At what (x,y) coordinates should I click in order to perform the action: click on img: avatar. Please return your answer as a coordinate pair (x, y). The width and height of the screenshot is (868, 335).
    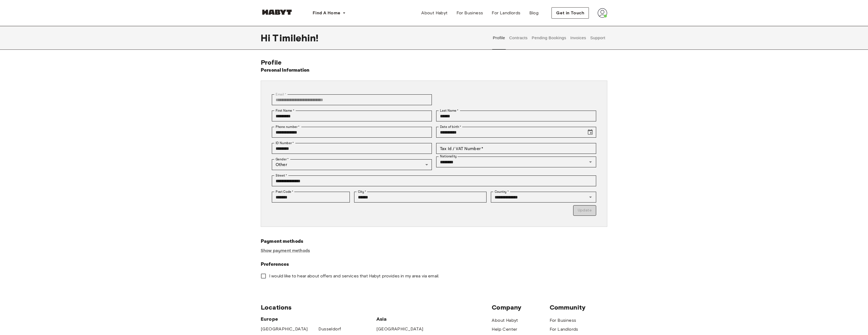
    Looking at the image, I should click on (602, 13).